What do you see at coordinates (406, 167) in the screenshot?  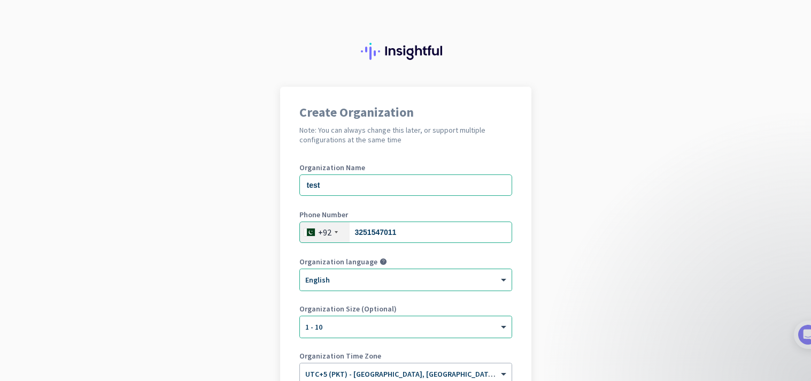 I see `label: Organization Name` at bounding box center [406, 167].